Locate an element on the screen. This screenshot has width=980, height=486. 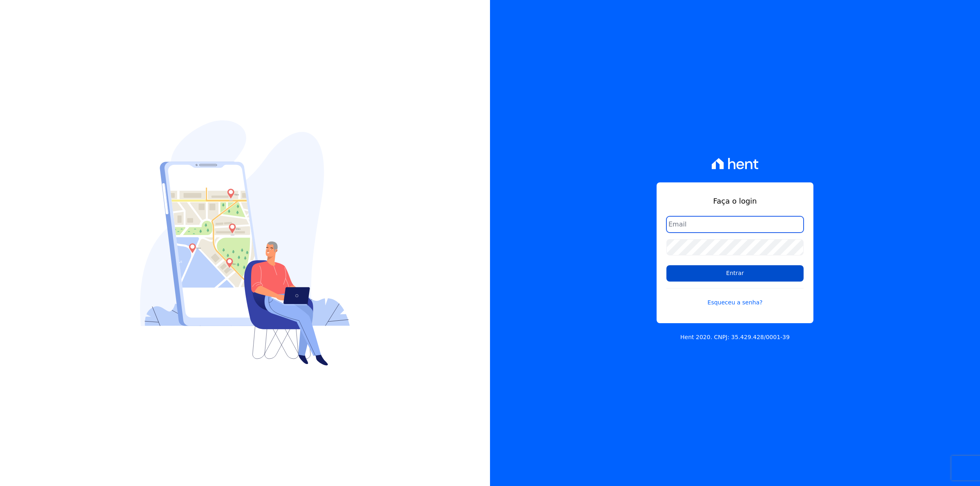
img: Login is located at coordinates (245, 243).